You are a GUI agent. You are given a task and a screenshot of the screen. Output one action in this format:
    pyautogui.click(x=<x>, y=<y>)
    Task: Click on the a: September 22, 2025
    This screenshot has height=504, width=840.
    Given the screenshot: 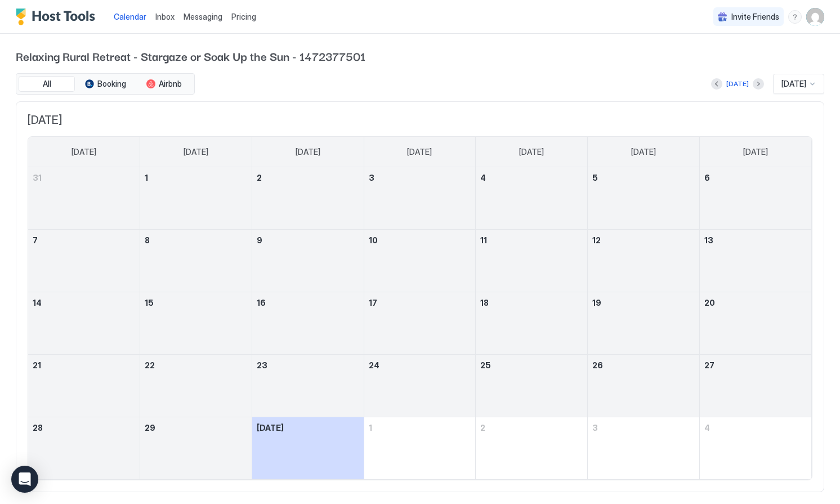 What is the action you would take?
    pyautogui.click(x=196, y=365)
    